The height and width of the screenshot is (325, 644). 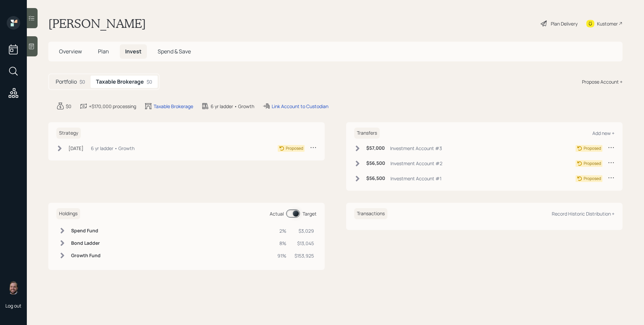 What do you see at coordinates (564, 24) in the screenshot?
I see `div: Plan Delivery` at bounding box center [564, 24].